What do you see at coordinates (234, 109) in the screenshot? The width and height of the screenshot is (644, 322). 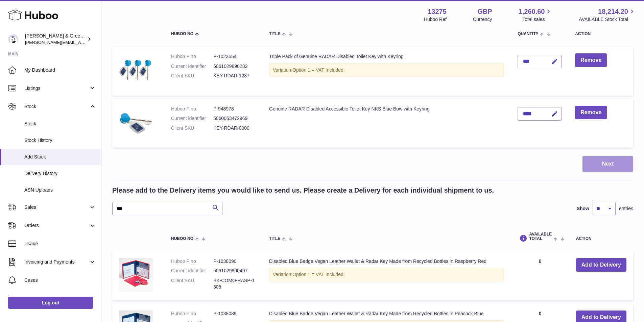 I see `dd: P-948978` at bounding box center [234, 109].